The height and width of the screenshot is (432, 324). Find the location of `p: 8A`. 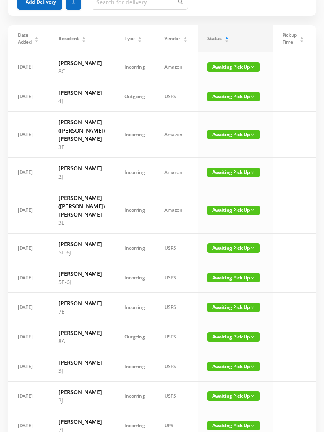

p: 8A is located at coordinates (81, 341).